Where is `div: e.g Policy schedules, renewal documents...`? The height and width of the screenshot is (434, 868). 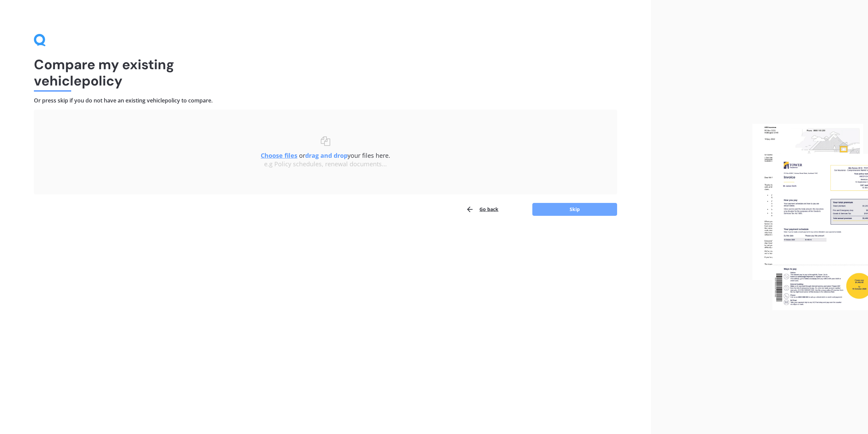
div: e.g Policy schedules, renewal documents... is located at coordinates (326, 164).